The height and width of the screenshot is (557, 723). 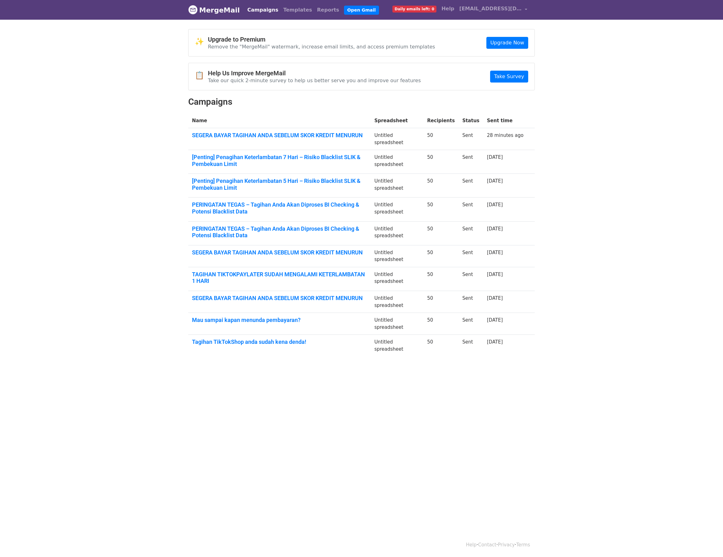 I want to click on a: Campaigns, so click(x=263, y=10).